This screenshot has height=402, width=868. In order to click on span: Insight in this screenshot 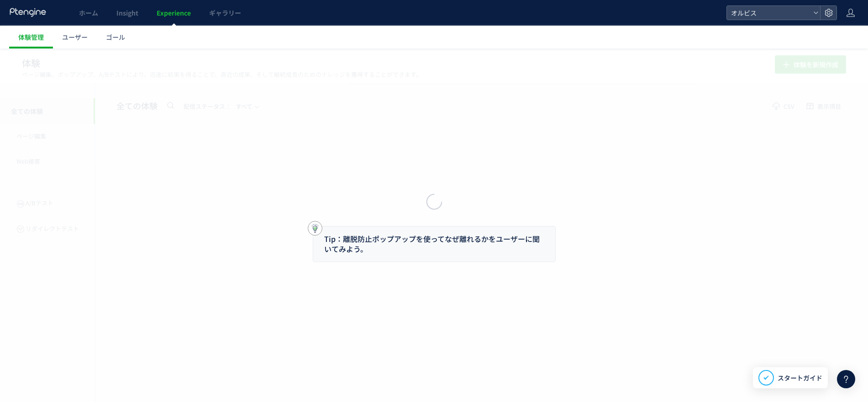, I will do `click(127, 13)`.